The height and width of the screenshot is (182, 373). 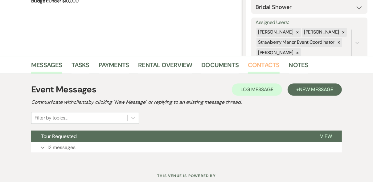 I want to click on div: Filter by topics..., so click(x=51, y=118).